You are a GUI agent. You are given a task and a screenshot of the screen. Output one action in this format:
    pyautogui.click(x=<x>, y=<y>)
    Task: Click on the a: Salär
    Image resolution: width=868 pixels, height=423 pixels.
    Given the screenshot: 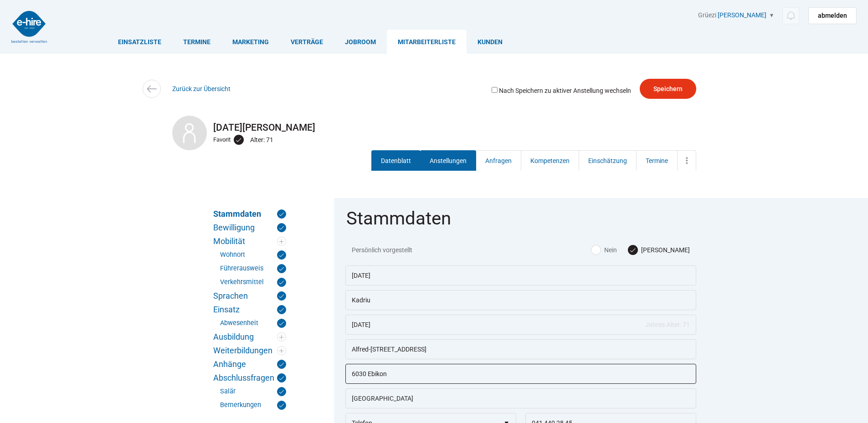 What is the action you would take?
    pyautogui.click(x=253, y=391)
    